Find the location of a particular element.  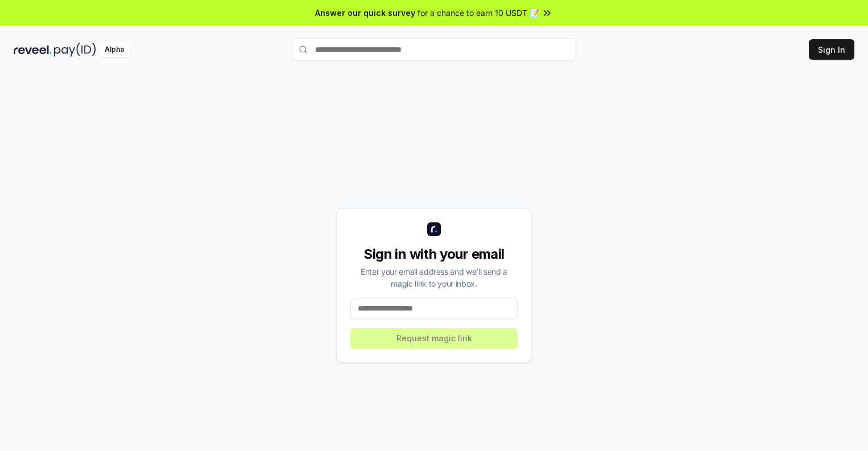

div: Alpha is located at coordinates (114, 49).